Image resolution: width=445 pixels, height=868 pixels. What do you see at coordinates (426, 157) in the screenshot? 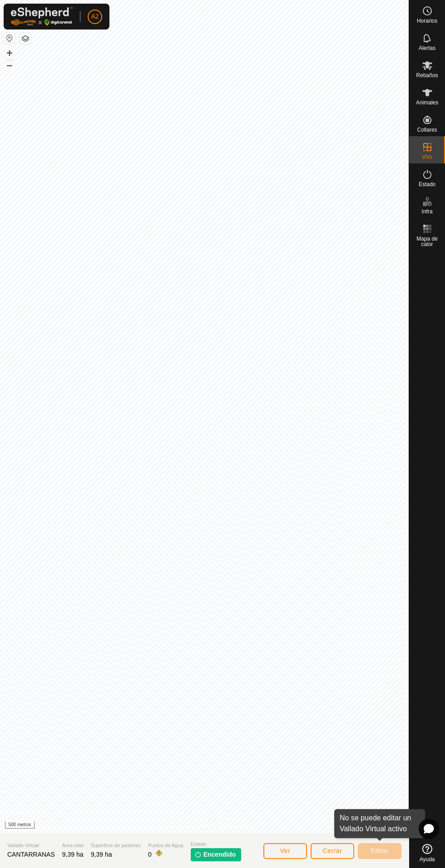
I see `font: VVs` at bounding box center [426, 157].